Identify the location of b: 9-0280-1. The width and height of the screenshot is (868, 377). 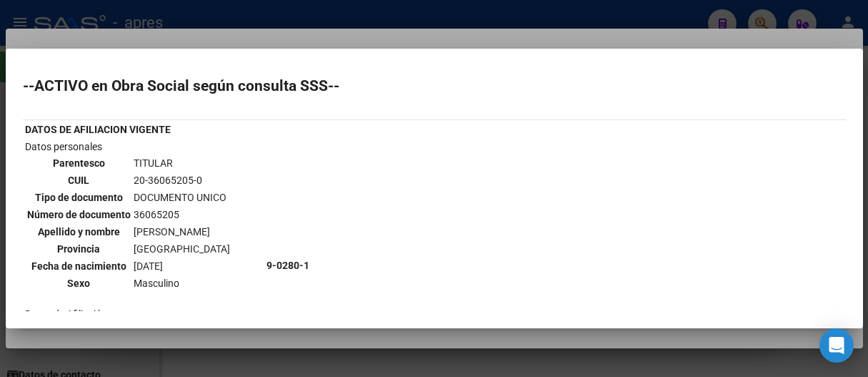
(288, 265).